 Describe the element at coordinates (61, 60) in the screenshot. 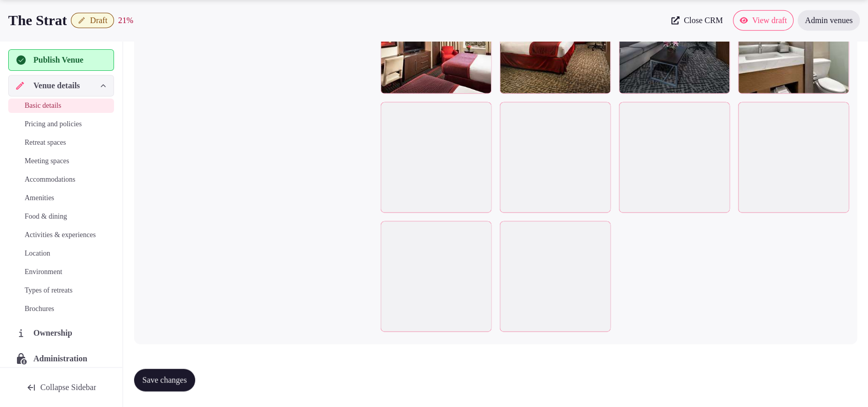

I see `div: Publish Venue` at that location.